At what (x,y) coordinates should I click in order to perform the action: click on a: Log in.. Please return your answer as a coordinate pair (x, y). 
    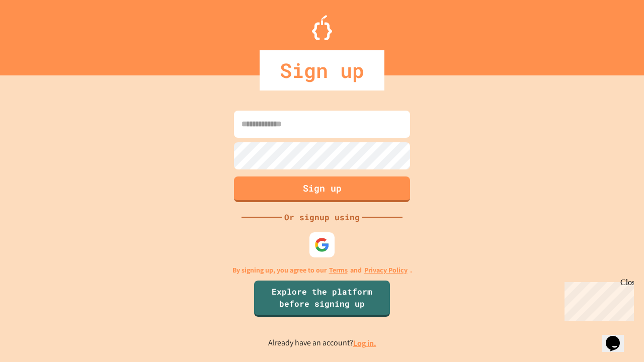
    Looking at the image, I should click on (365, 343).